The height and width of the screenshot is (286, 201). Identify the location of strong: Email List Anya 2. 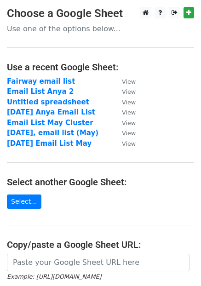
(40, 92).